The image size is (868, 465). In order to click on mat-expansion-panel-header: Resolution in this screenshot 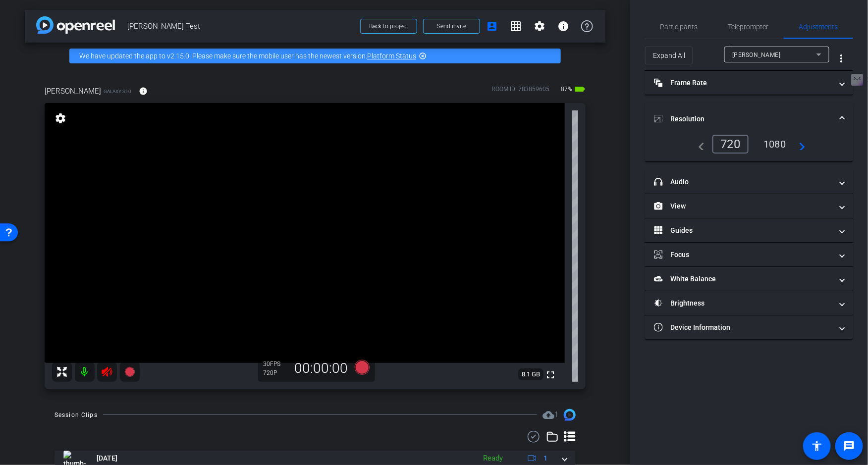, I will do `click(749, 119)`.